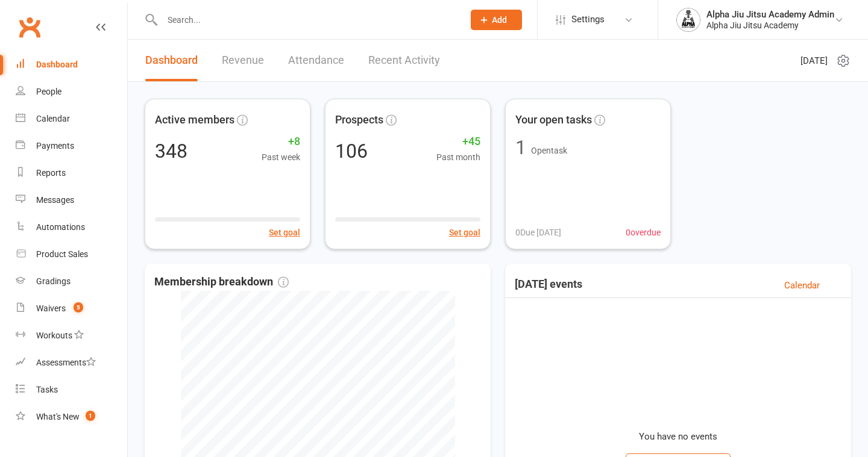 This screenshot has height=457, width=868. I want to click on a: Reports, so click(71, 173).